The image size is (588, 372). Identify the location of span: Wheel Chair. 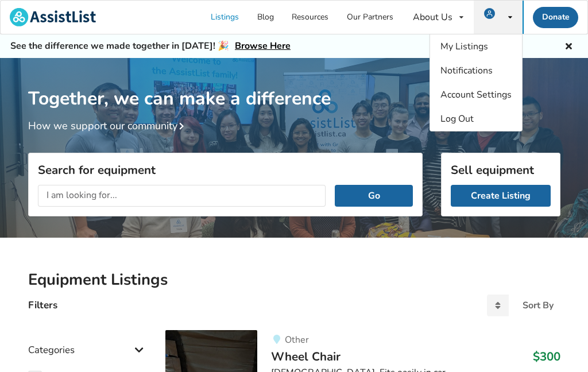
(306, 357).